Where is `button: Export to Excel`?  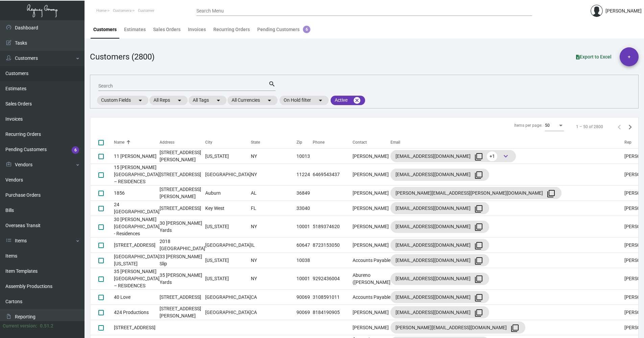
button: Export to Excel is located at coordinates (593, 57).